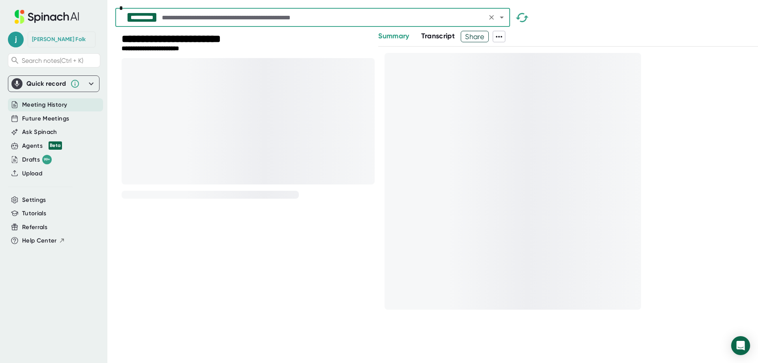 The height and width of the screenshot is (363, 758). What do you see at coordinates (35, 227) in the screenshot?
I see `span: Referrals` at bounding box center [35, 227].